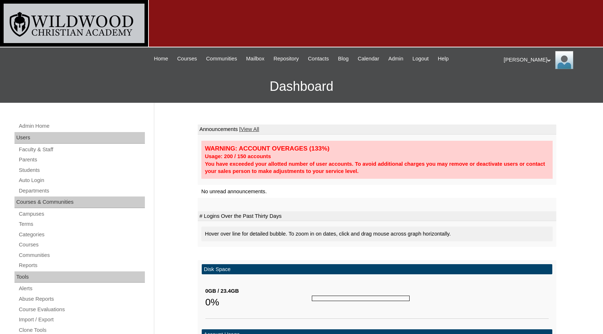 The image size is (603, 334). Describe the element at coordinates (318, 59) in the screenshot. I see `a: Contacts` at that location.